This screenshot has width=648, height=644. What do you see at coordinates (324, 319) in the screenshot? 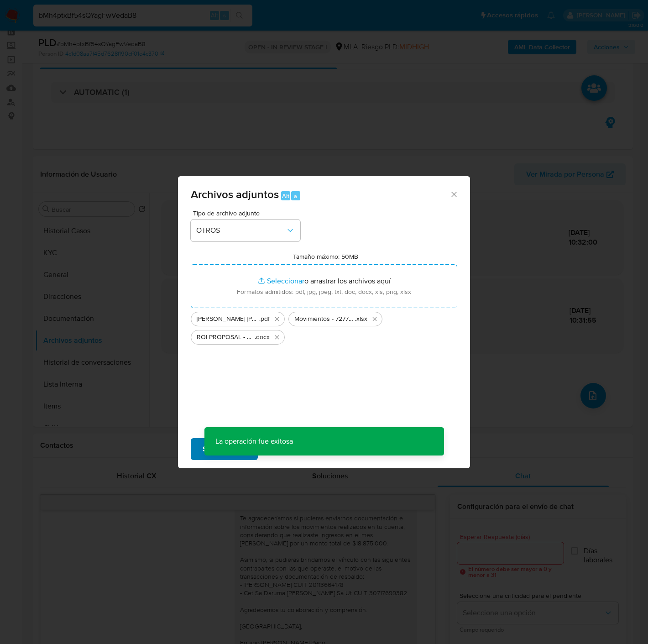
I see `span: Movimientos - 727772882 - bMh4ptxBf54sQYagFwVedaB8` at bounding box center [324, 319].